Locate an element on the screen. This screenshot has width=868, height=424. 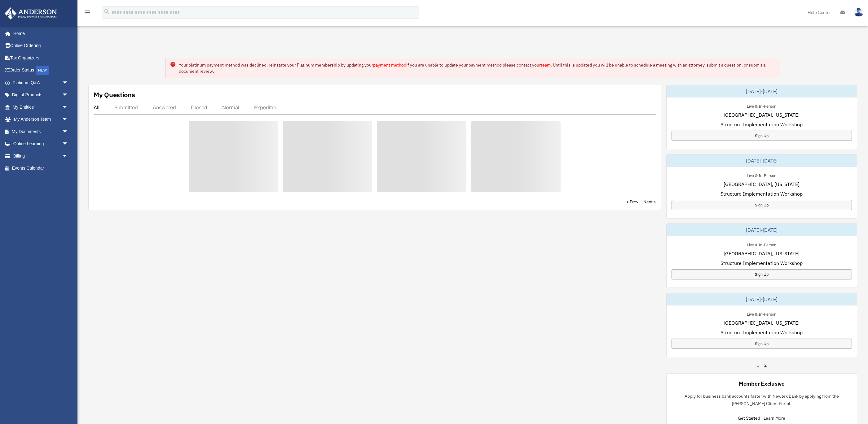
a: payment method is located at coordinates (390, 65).